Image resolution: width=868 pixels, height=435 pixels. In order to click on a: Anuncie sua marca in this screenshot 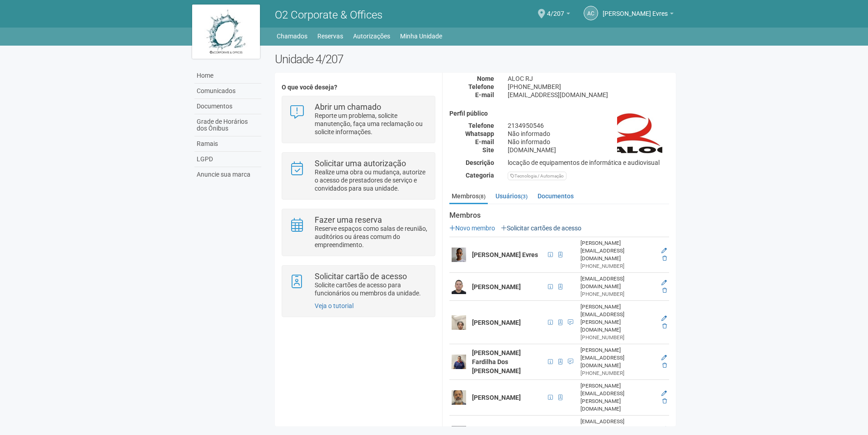, I will do `click(228, 174)`.